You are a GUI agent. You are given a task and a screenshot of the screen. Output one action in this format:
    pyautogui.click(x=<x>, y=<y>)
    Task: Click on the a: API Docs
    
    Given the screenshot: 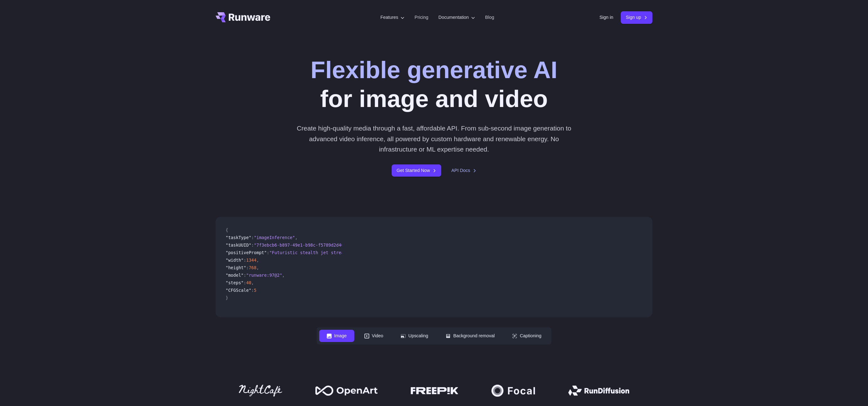 What is the action you would take?
    pyautogui.click(x=463, y=171)
    